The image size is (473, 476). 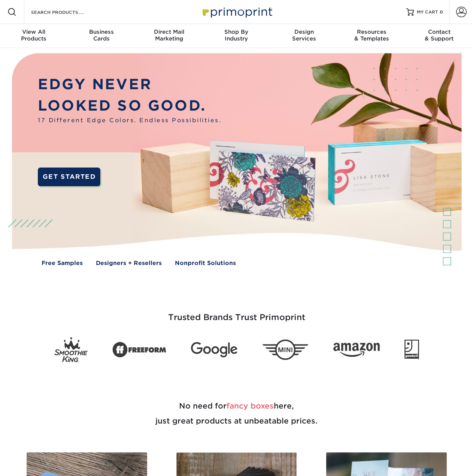 What do you see at coordinates (372, 32) in the screenshot?
I see `span: Resources` at bounding box center [372, 32].